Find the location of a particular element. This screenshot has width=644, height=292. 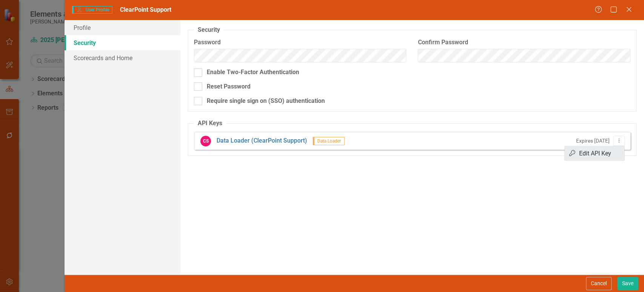

span: ClearPoint Support is located at coordinates (145, 9).